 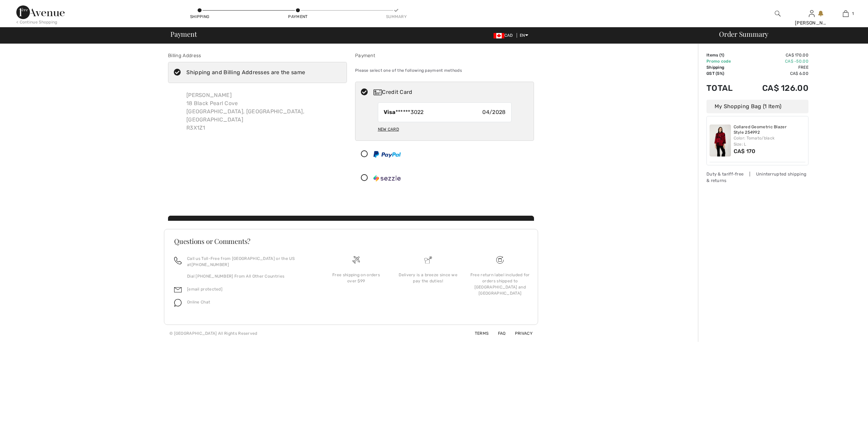 I want to click on td: Total, so click(x=725, y=88).